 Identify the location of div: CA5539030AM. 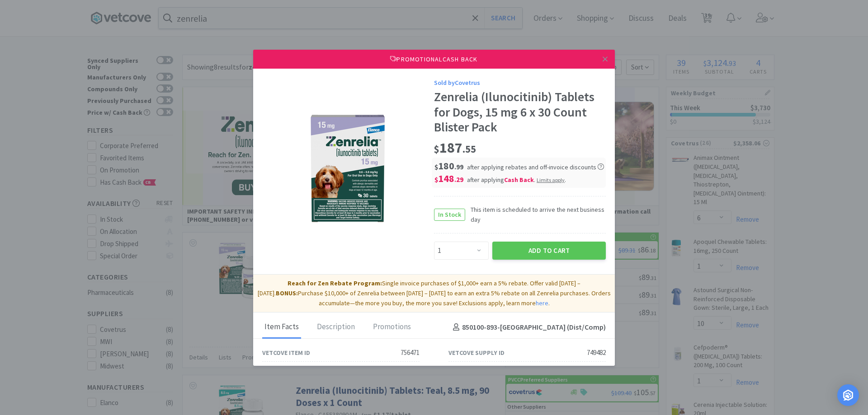
(586, 370).